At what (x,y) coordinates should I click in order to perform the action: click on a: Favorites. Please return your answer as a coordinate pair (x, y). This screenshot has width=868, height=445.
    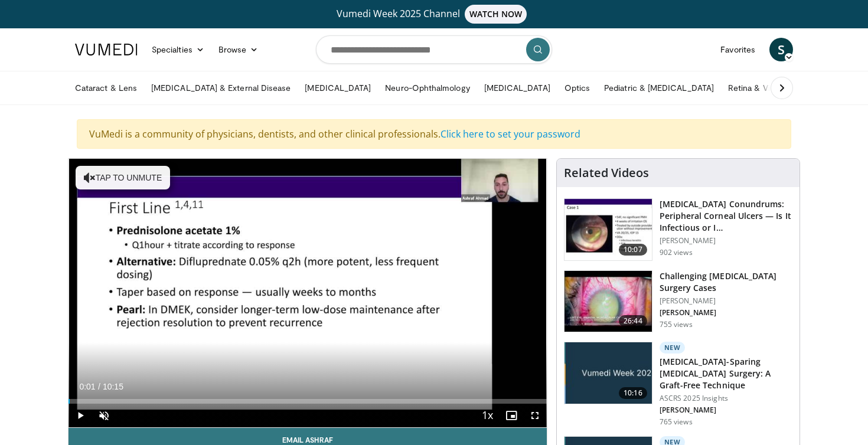
    Looking at the image, I should click on (738, 49).